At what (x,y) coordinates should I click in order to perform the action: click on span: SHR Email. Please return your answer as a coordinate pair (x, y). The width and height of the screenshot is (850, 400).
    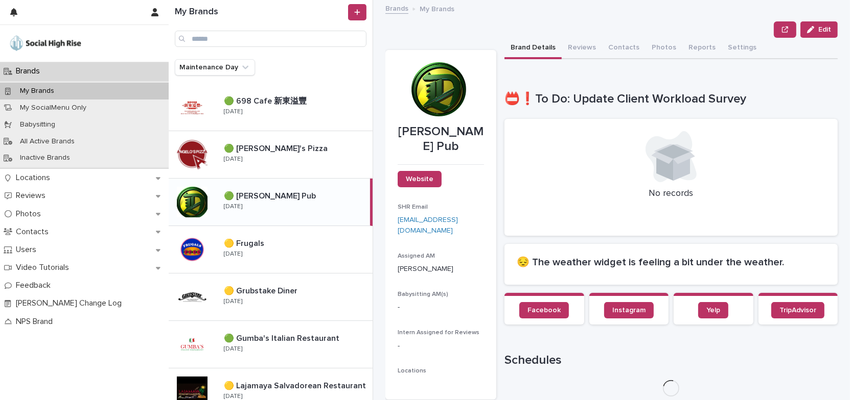
    Looking at the image, I should click on (412, 207).